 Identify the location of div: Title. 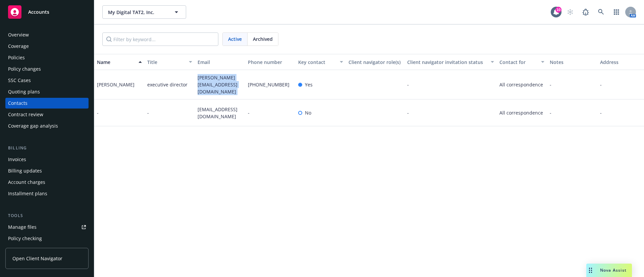
(166, 62).